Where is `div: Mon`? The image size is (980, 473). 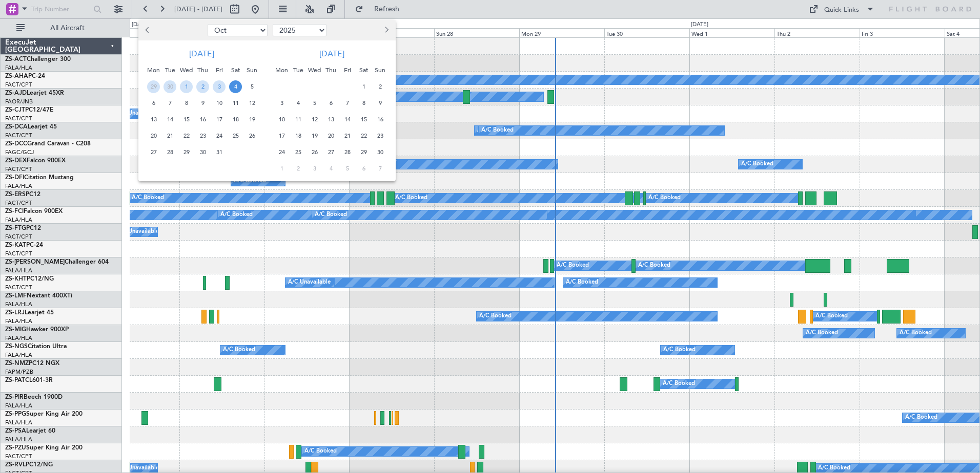 div: Mon is located at coordinates (282, 70).